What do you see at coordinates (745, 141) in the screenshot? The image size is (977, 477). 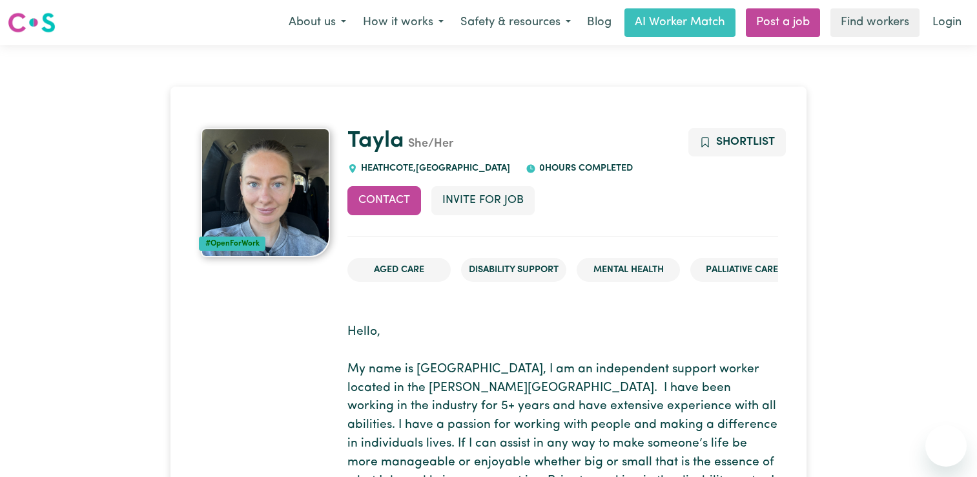 I see `span: Shortlist` at bounding box center [745, 141].